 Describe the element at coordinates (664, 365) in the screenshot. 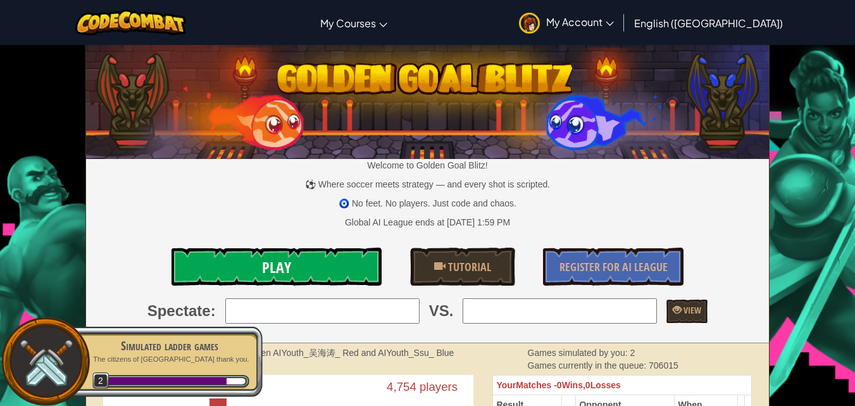

I see `span: 706015` at that location.